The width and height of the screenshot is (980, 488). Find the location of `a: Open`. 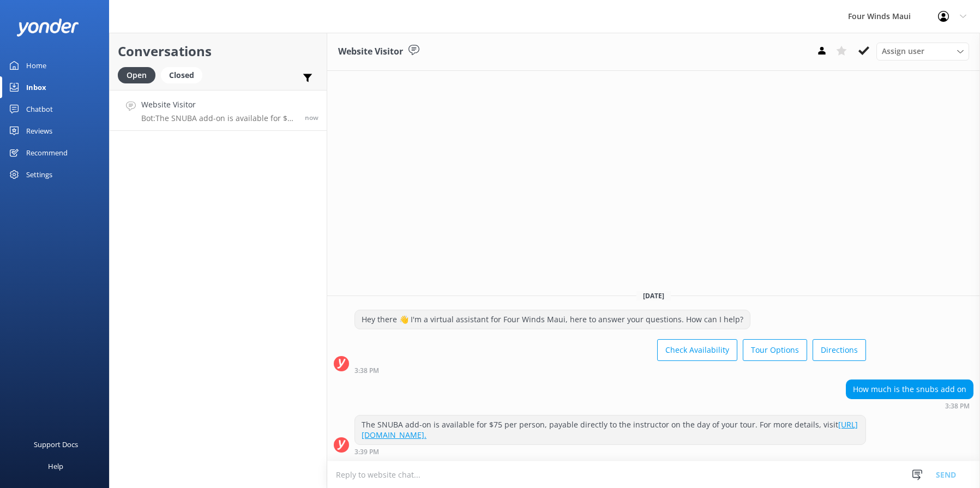

a: Open is located at coordinates (139, 74).